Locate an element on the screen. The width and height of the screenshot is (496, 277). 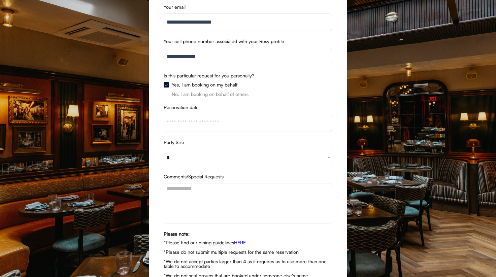
div: Your cell phone number associated with your Resy profile is located at coordinates (248, 41).